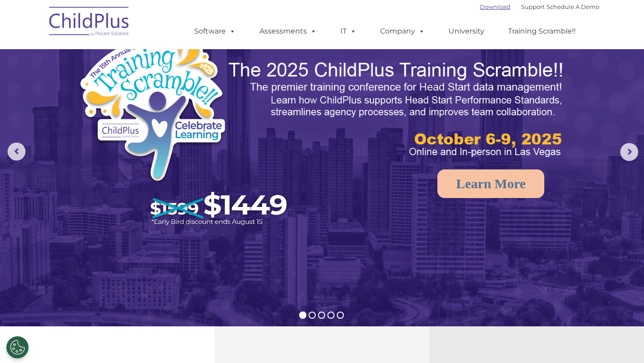 Image resolution: width=644 pixels, height=363 pixels. Describe the element at coordinates (532, 7) in the screenshot. I see `a: Support` at that location.